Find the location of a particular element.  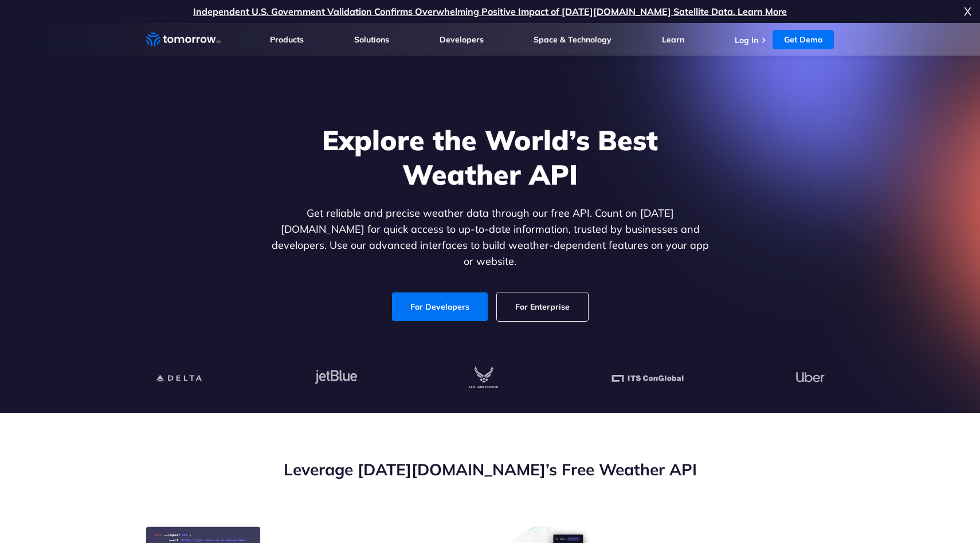

a: Products is located at coordinates (287, 40).